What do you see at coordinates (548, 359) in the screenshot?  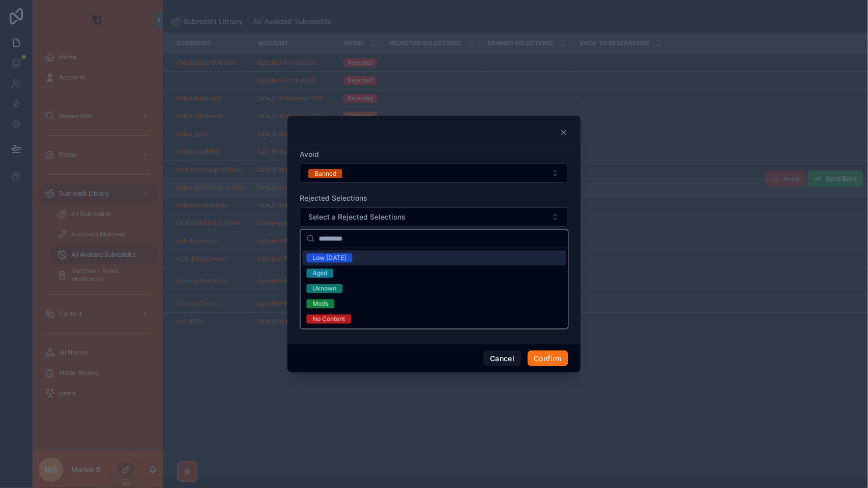 I see `button: Confirm` at bounding box center [548, 359].